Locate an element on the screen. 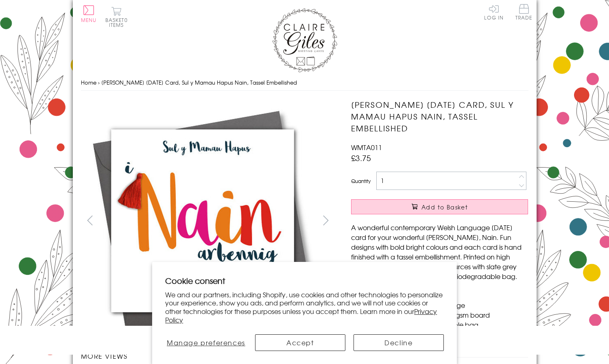 The image size is (609, 364). span: WMTA011 is located at coordinates (367, 147).